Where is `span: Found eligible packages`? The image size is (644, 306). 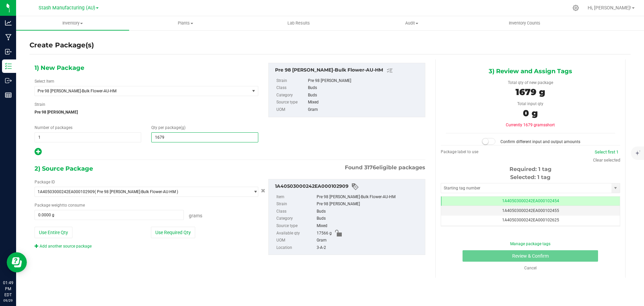 span: Found eligible packages is located at coordinates (385, 168).